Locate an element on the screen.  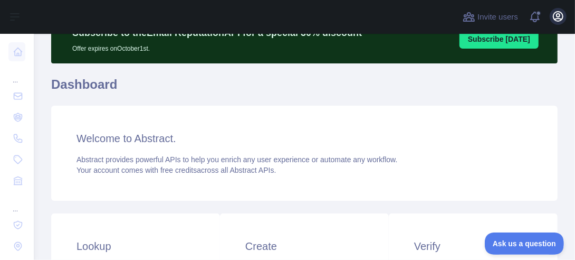
h3: Welcome to Abstract. is located at coordinates (304, 138).